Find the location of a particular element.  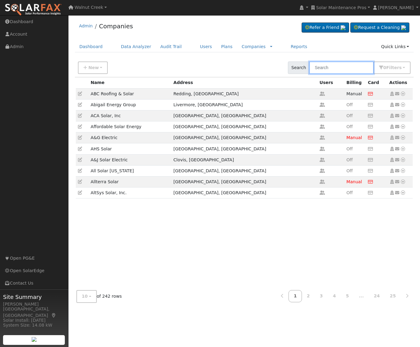

span: Filter is located at coordinates (393, 67).